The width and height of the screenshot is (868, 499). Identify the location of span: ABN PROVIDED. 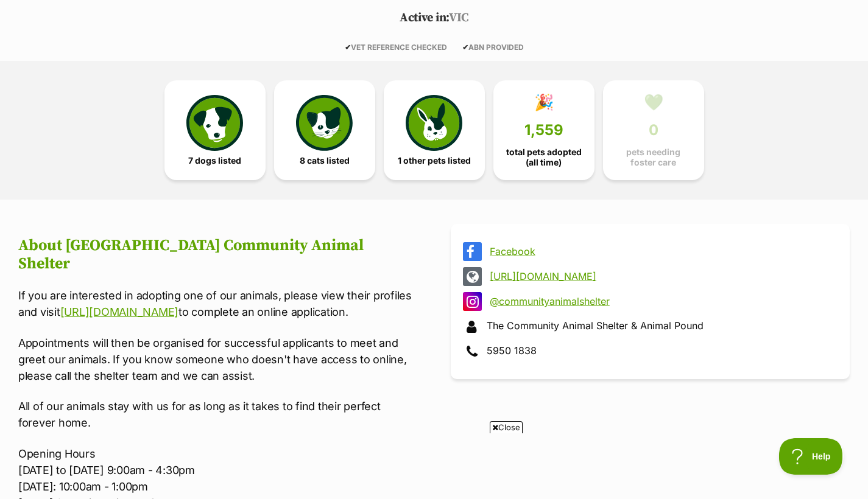
(493, 47).